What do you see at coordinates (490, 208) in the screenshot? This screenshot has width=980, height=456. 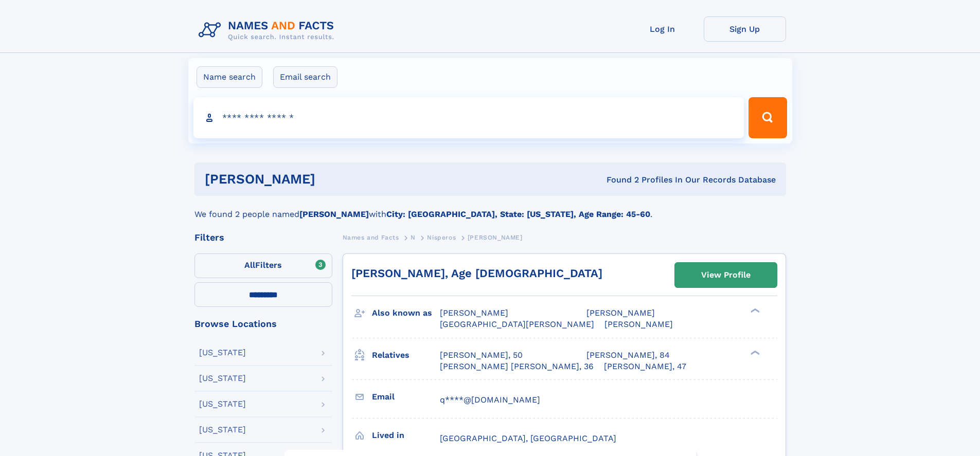 I see `div: We found 2 people named with .` at bounding box center [490, 208].